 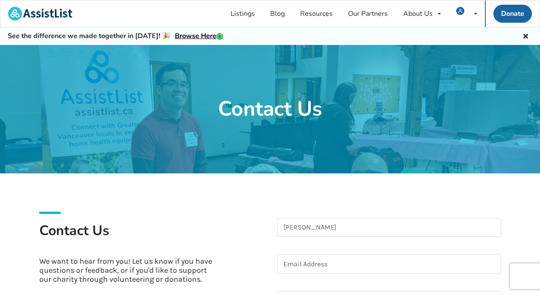 I want to click on p: We want to hear from you! Let us know if you have questions or feedback, or if you'd like to supp..., so click(x=129, y=270).